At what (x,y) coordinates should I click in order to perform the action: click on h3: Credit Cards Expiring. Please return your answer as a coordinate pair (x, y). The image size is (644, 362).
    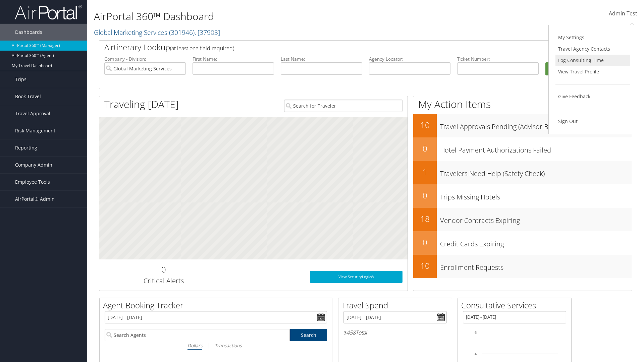
    Looking at the image, I should click on (536, 243).